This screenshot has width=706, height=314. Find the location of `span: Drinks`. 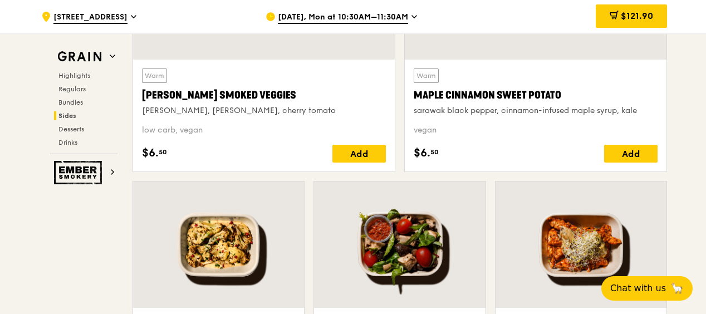

span: Drinks is located at coordinates (68, 142).